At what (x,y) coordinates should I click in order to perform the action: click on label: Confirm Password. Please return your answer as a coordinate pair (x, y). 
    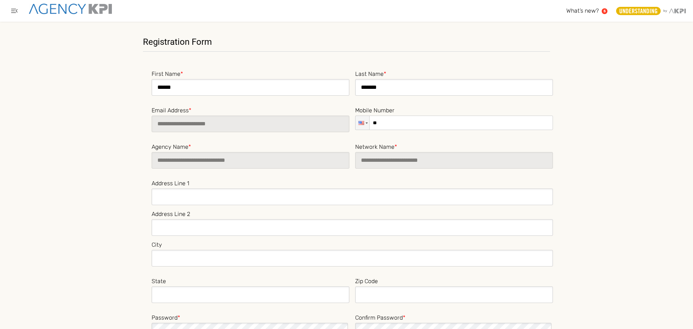
    Looking at the image, I should click on (454, 317).